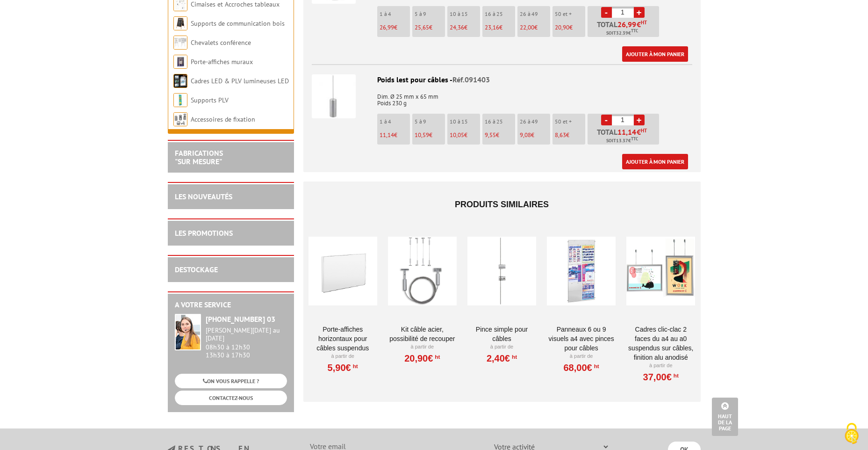 The width and height of the screenshot is (868, 450). What do you see at coordinates (231, 381) in the screenshot?
I see `a: ON VOUS RAPPELLE ?` at bounding box center [231, 381].